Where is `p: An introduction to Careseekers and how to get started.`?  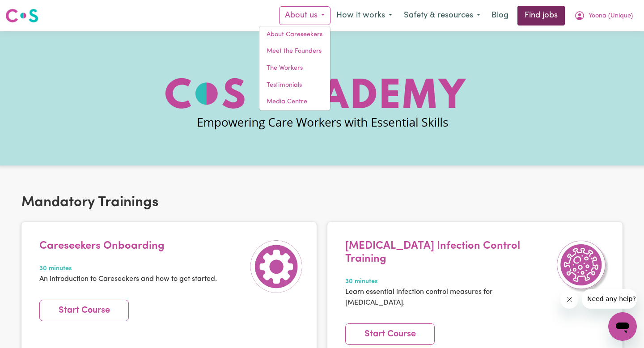 p: An introduction to Careseekers and how to get started. is located at coordinates (128, 279).